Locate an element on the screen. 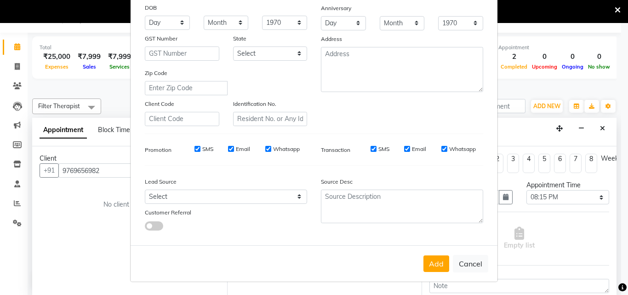 The width and height of the screenshot is (628, 295). label: Customer Referral is located at coordinates (168, 212).